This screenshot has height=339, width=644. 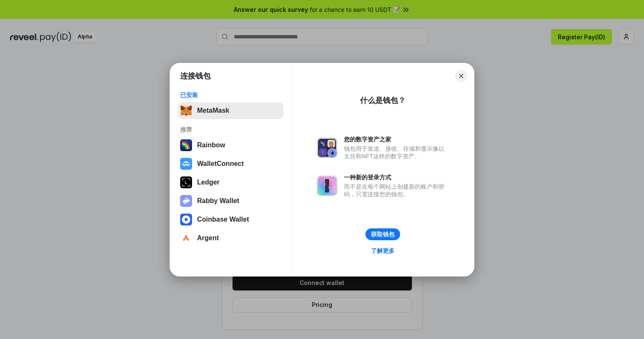 I want to click on div: Rainbow, so click(x=211, y=145).